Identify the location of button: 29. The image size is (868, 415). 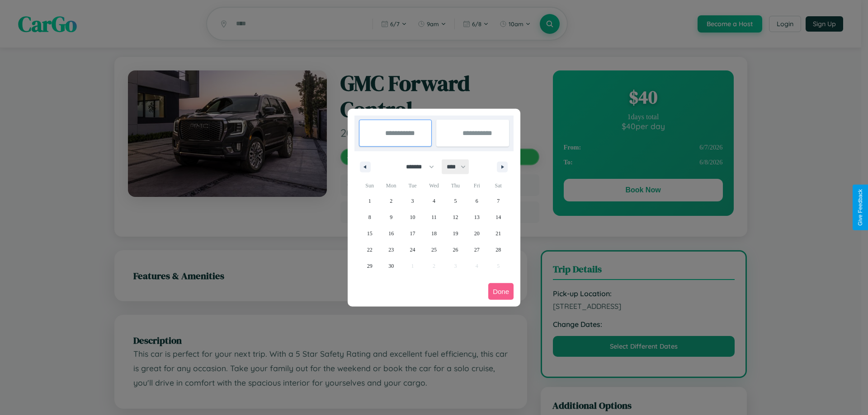
(370, 266).